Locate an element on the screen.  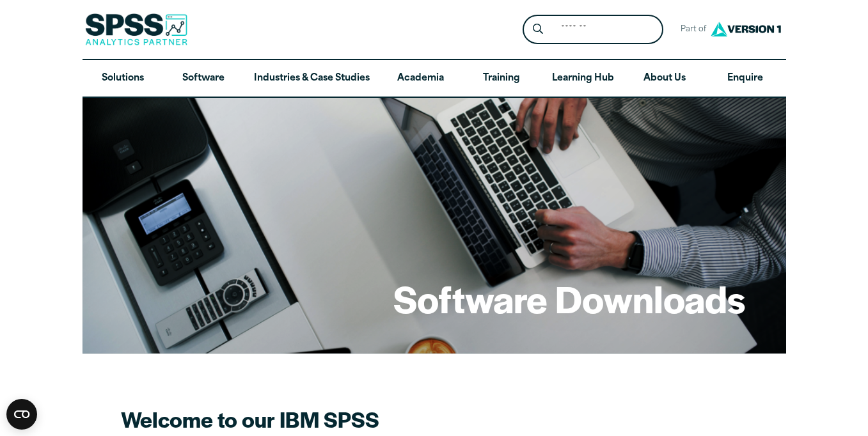
img: Version1 Logo is located at coordinates (746, 29).